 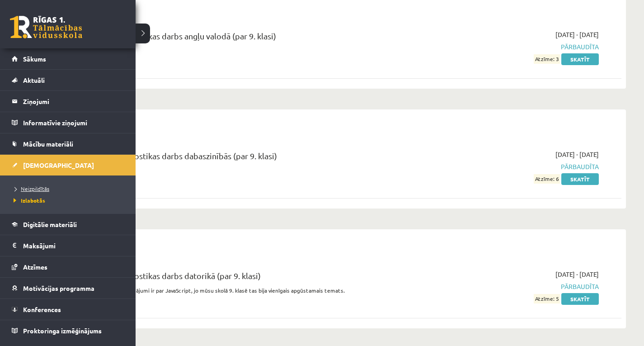 What do you see at coordinates (68, 102) in the screenshot?
I see `a: Ziņojumi` at bounding box center [68, 102].